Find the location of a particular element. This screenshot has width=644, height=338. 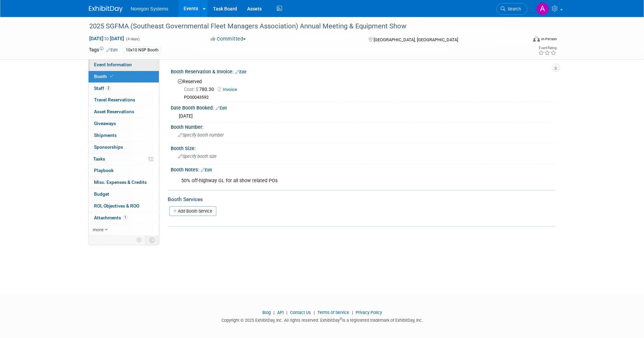

div: Event Format is located at coordinates (522, 40).